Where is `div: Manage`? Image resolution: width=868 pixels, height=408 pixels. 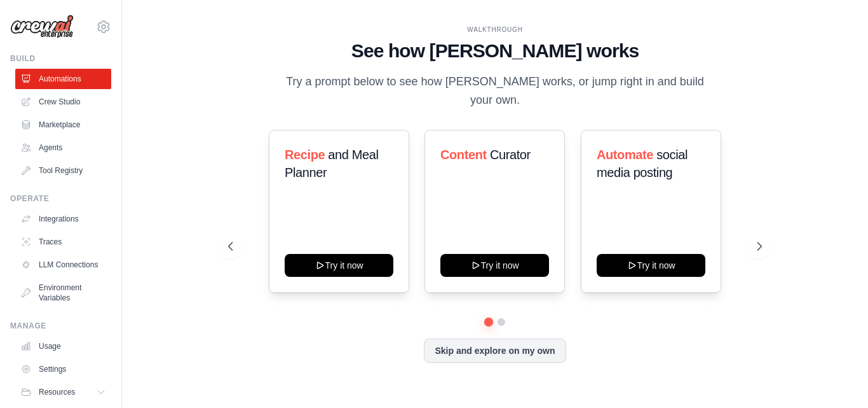 div: Manage is located at coordinates (60, 326).